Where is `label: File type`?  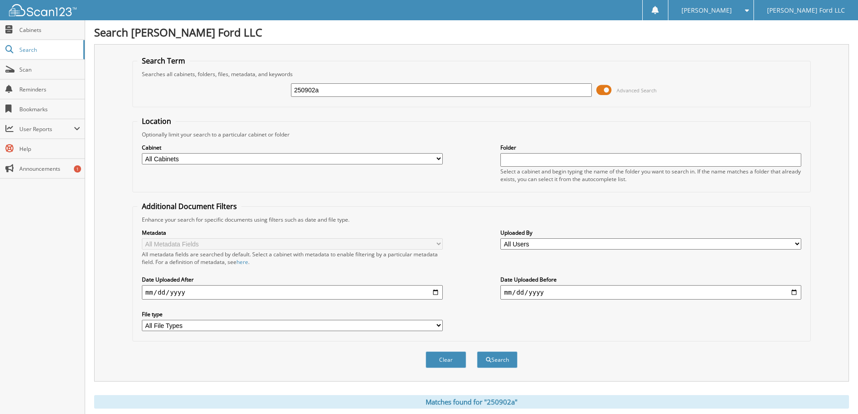
label: File type is located at coordinates (292, 314).